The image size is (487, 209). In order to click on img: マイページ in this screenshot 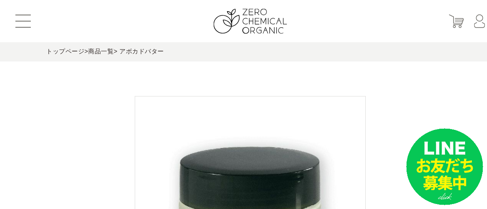, I will do `click(479, 21)`.